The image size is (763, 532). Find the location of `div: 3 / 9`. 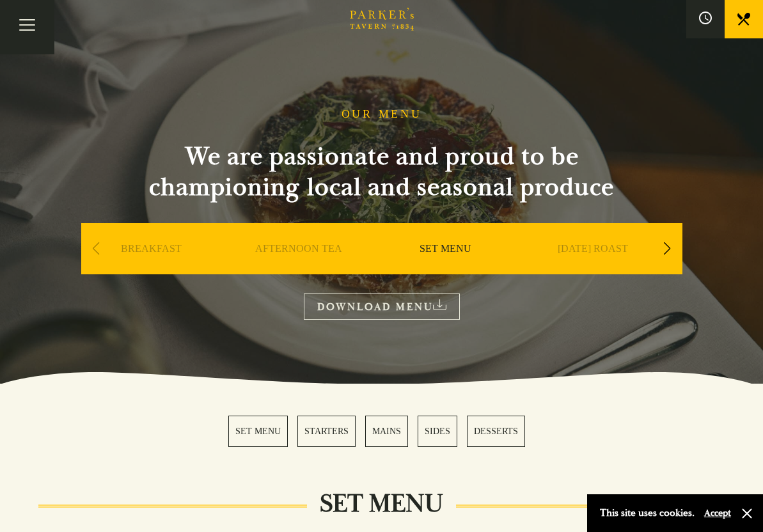

div: 3 / 9 is located at coordinates (446, 268).